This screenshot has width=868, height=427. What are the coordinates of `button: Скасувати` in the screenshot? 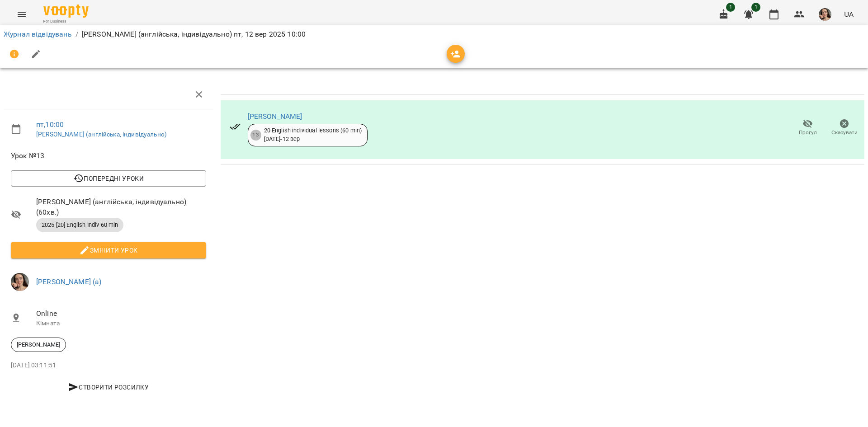 It's located at (844, 127).